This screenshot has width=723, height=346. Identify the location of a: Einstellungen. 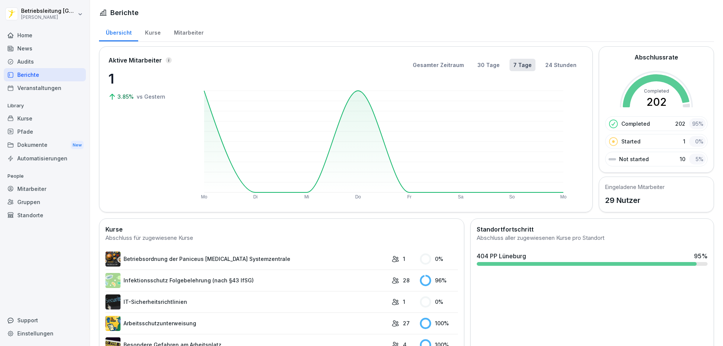
(45, 333).